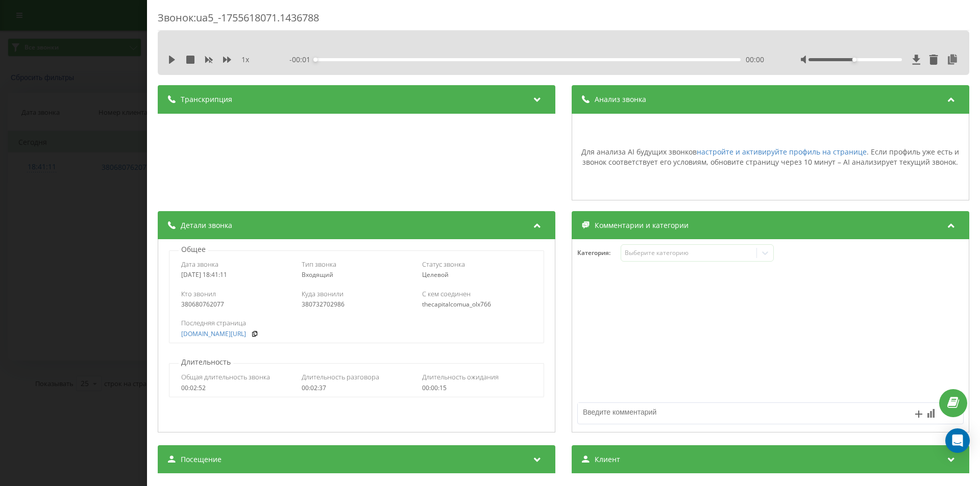  Describe the element at coordinates (356, 388) in the screenshot. I see `div: 00:02:37` at that location.